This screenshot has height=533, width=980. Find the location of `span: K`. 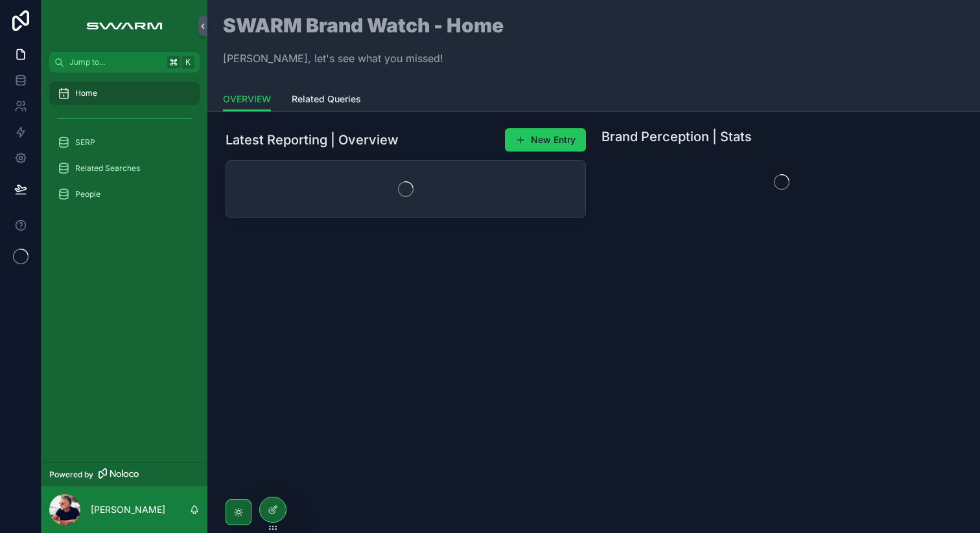

span: K is located at coordinates (188, 62).